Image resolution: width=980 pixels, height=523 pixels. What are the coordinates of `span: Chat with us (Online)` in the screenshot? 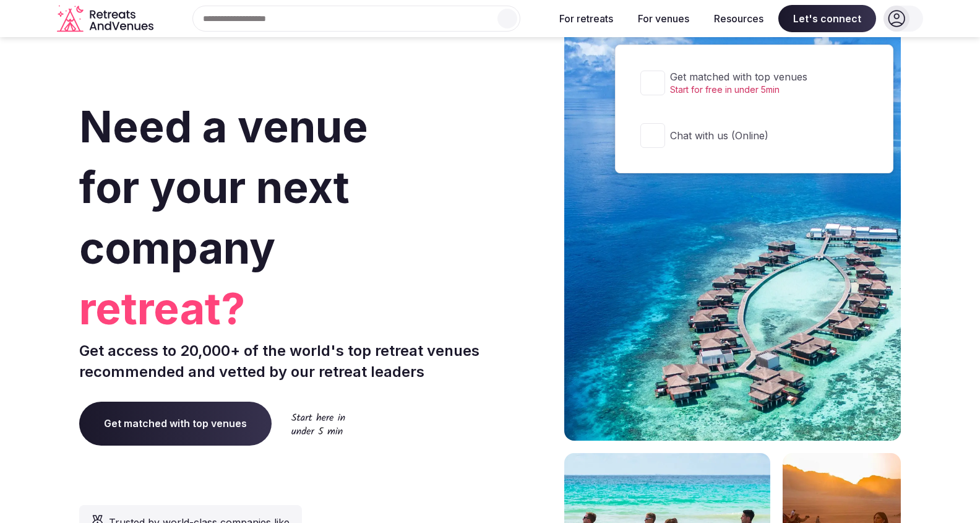 It's located at (767, 135).